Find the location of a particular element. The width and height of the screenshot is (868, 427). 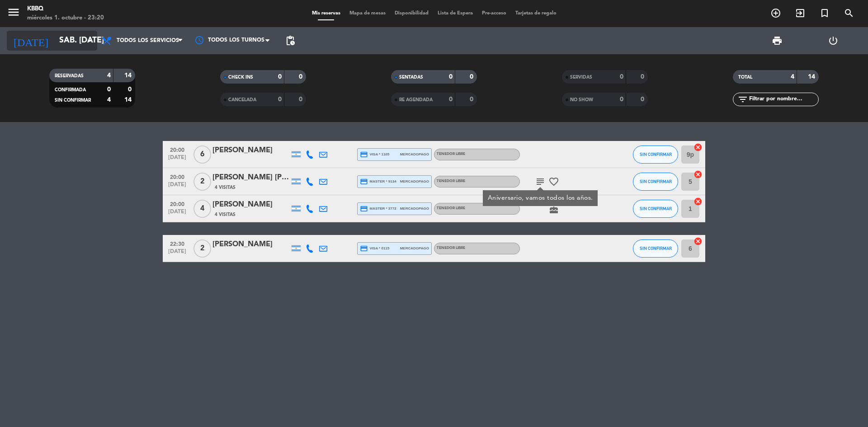

span: Disponibilidad is located at coordinates (411, 14).